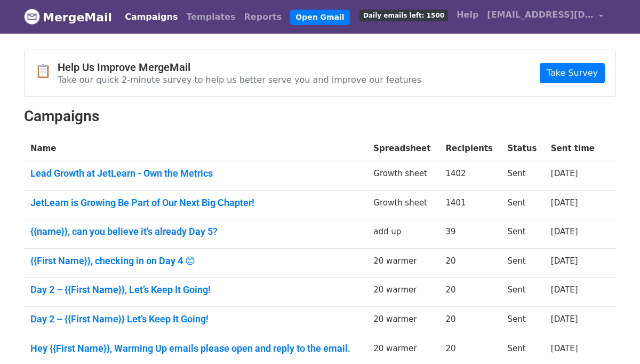 Image resolution: width=640 pixels, height=364 pixels. Describe the element at coordinates (195, 290) in the screenshot. I see `a: Day 2 – {{First Name}}, Let’s Keep It Going!` at that location.